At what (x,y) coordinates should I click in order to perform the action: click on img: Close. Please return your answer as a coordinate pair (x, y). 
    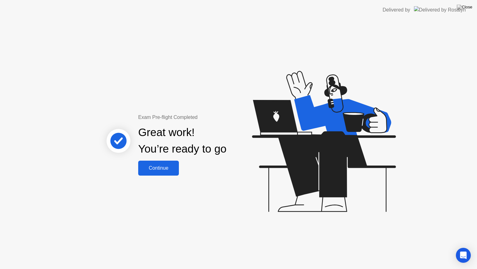
    Looking at the image, I should click on (465, 7).